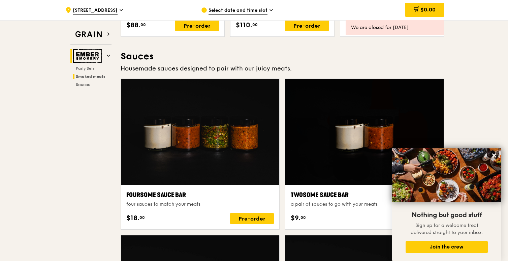 This screenshot has height=261, width=508. I want to click on span: Nothing but good stuff, so click(447, 215).